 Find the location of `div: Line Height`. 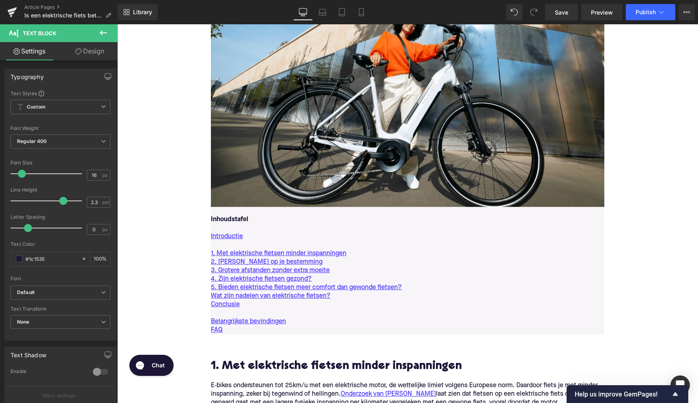

div: Line Height is located at coordinates (60, 190).